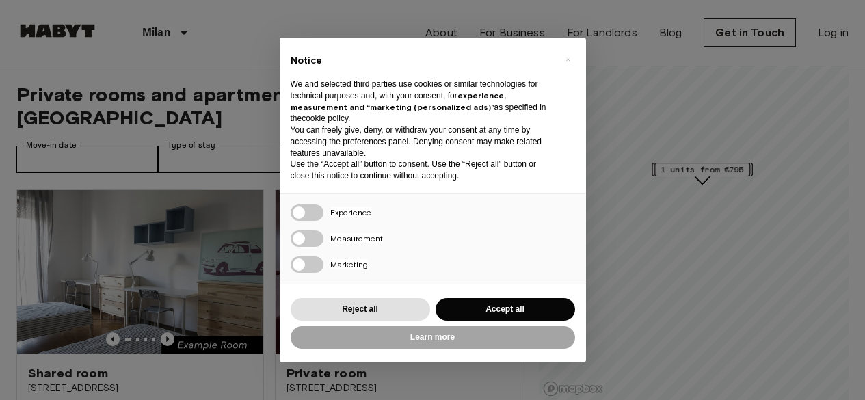 The image size is (865, 400). I want to click on button: Accept all, so click(505, 309).